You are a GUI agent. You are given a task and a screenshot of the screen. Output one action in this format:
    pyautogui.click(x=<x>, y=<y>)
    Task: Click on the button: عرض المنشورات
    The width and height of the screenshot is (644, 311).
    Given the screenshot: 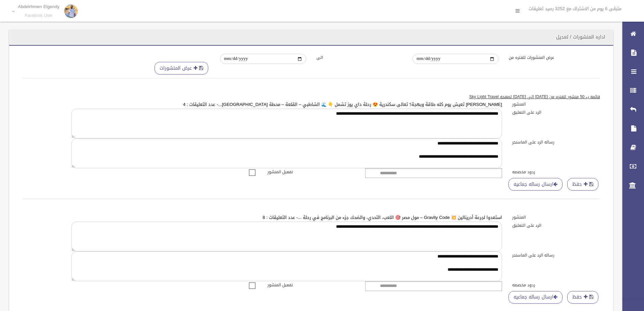 What is the action you would take?
    pyautogui.click(x=181, y=68)
    